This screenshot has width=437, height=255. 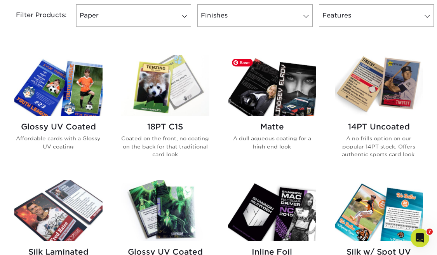 I want to click on span: 7, so click(x=430, y=232).